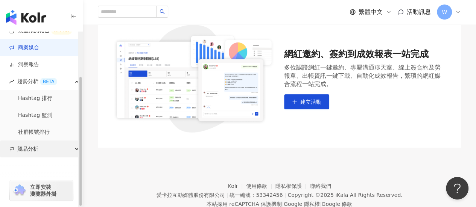 This screenshot has width=476, height=207. Describe the element at coordinates (162, 12) in the screenshot. I see `span: search` at that location.